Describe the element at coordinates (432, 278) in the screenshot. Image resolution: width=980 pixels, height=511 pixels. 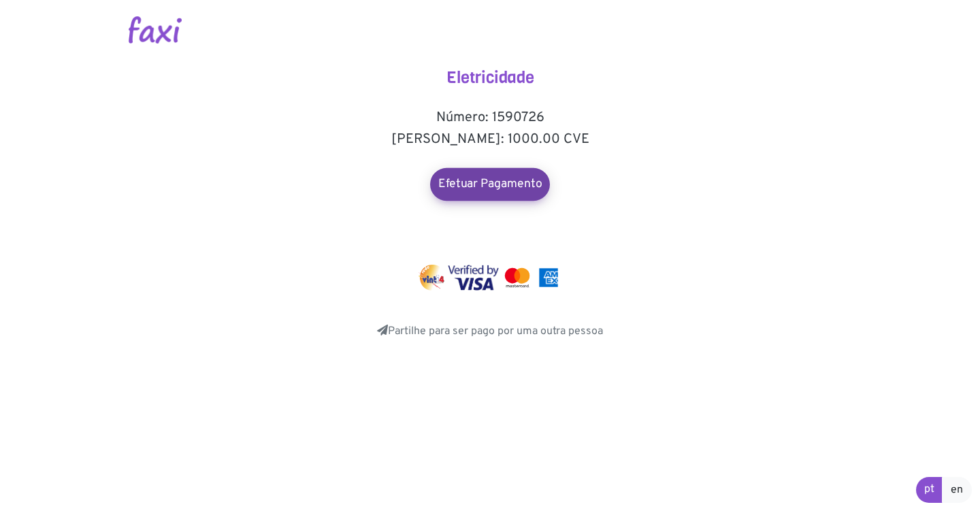
I see `img: vinti4` at that location.